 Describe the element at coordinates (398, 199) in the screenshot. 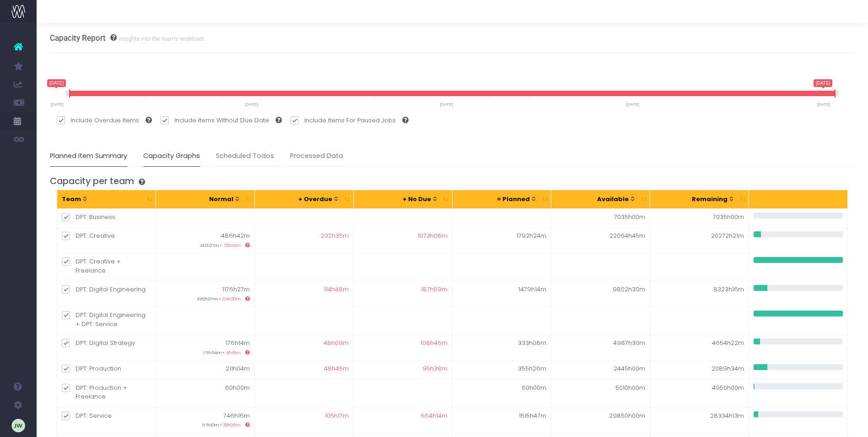

I see `div: + No Due` at that location.